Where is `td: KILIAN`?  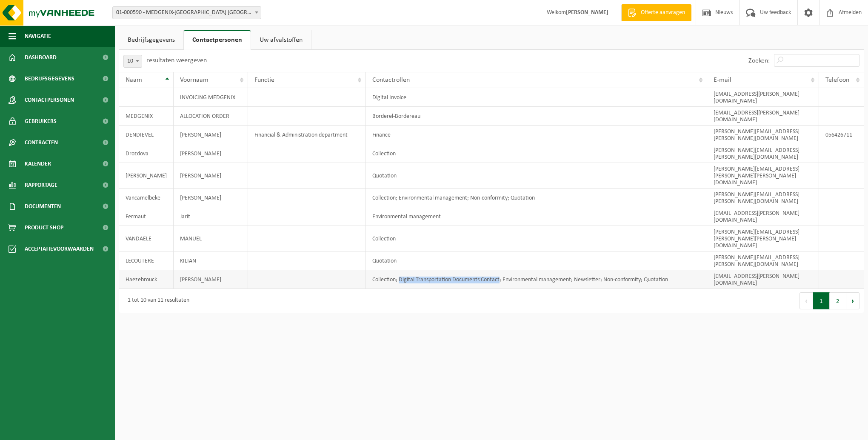 td: KILIAN is located at coordinates (211, 261).